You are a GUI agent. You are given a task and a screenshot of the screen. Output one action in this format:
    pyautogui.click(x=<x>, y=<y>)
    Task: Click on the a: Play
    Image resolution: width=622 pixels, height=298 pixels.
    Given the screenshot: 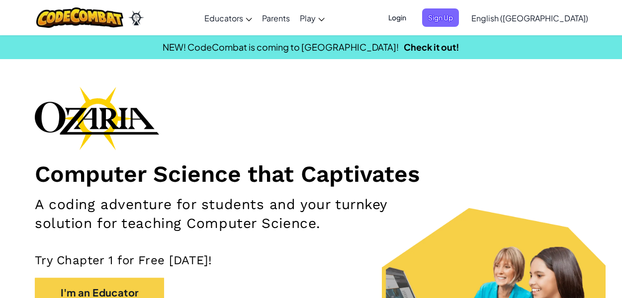 What is the action you would take?
    pyautogui.click(x=312, y=18)
    